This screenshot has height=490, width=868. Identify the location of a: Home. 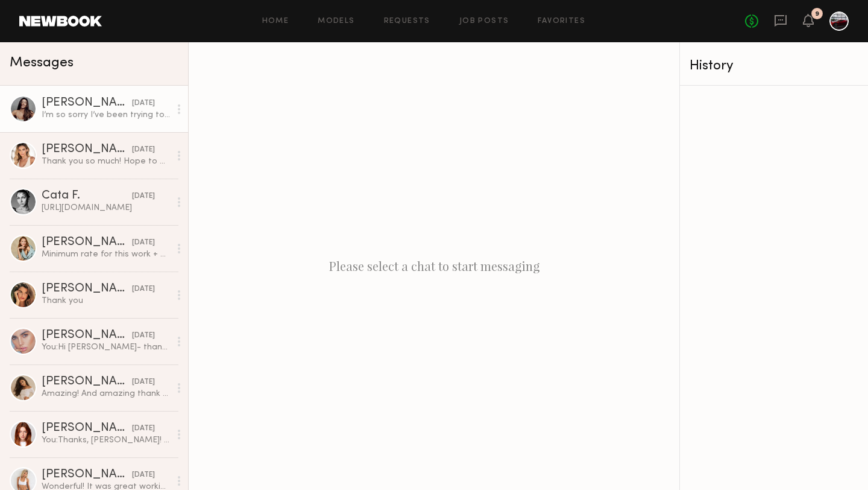
(276, 21).